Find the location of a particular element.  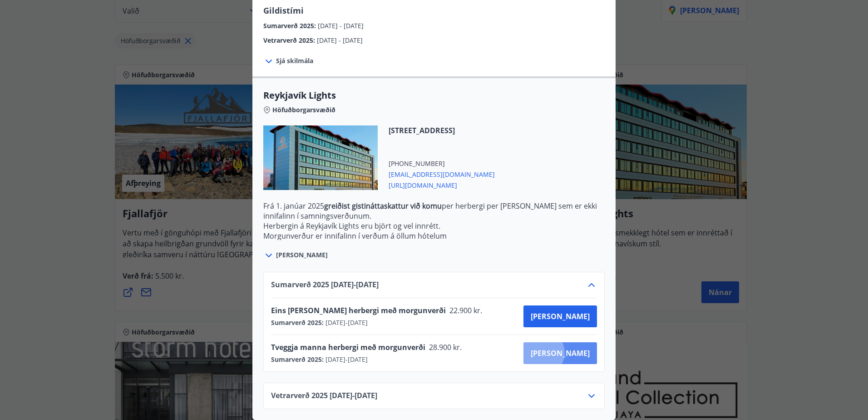

span: Höfuðborgarsvæðið is located at coordinates (304, 110).